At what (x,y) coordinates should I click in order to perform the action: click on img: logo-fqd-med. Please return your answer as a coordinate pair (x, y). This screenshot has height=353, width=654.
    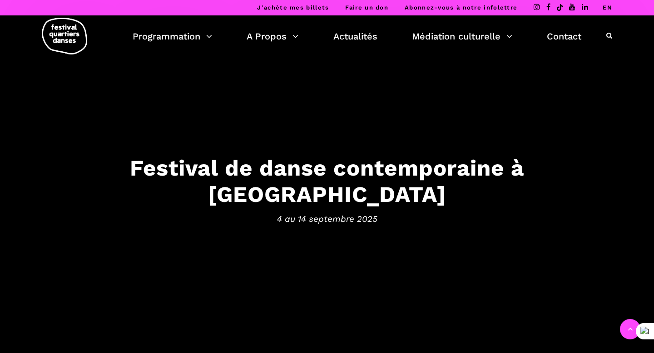
    Looking at the image, I should click on (64, 36).